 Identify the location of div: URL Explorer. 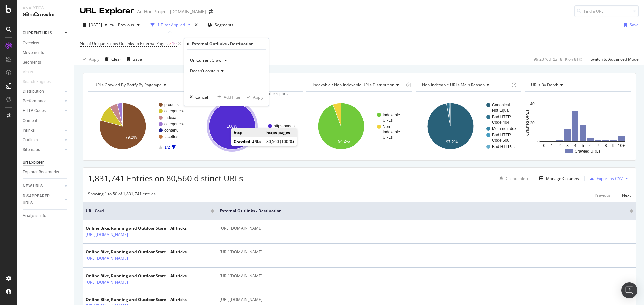
(107, 11).